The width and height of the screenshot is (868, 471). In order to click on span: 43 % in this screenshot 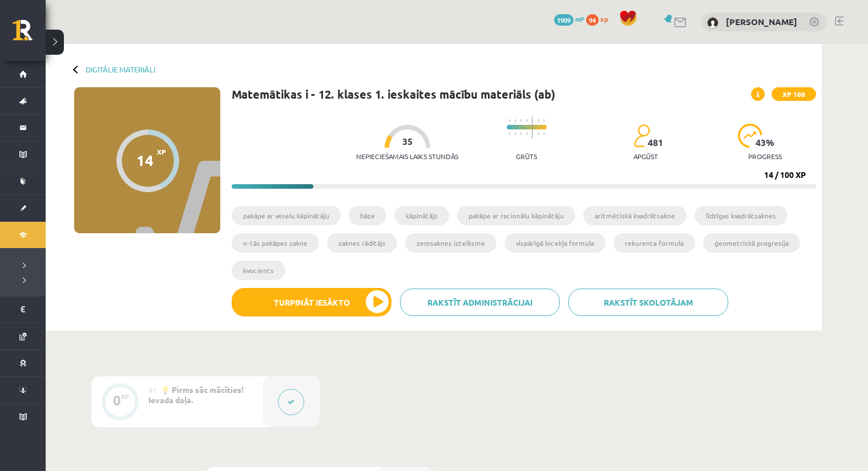, I will do `click(766, 143)`.